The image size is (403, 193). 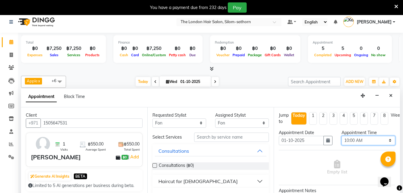 I want to click on span: Due, so click(x=192, y=55).